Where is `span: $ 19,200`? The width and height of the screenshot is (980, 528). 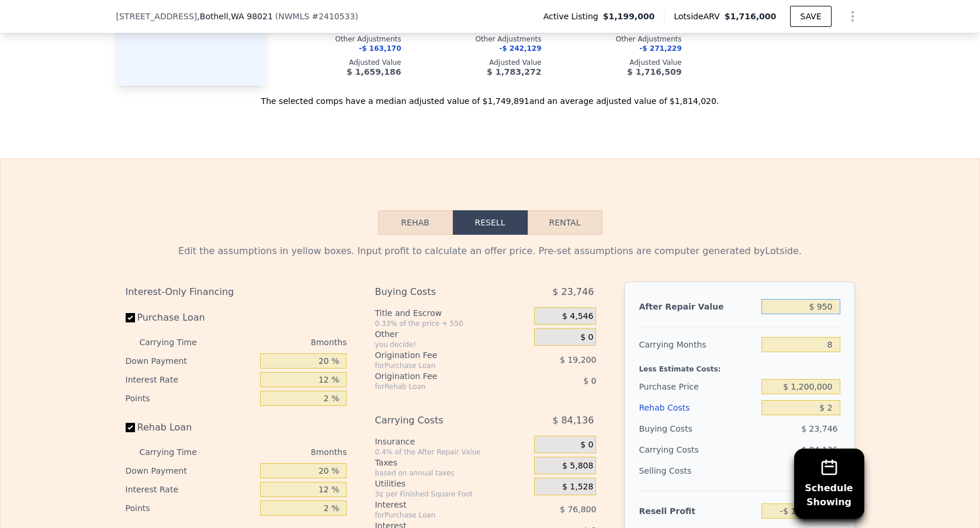 span: $ 19,200 is located at coordinates (578, 360).